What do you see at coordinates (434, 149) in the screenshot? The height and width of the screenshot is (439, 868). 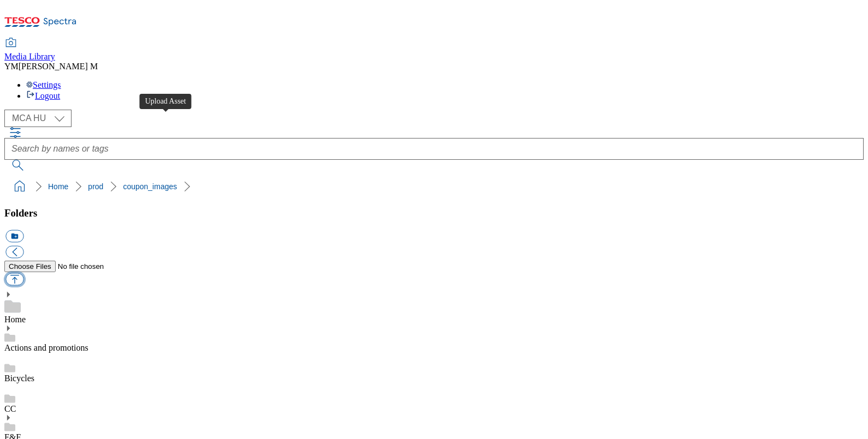 I see `input: Search by names or tags` at bounding box center [434, 149].